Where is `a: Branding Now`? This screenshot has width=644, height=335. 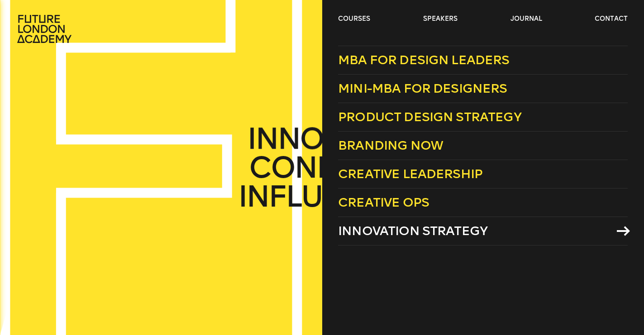 a: Branding Now is located at coordinates (483, 146).